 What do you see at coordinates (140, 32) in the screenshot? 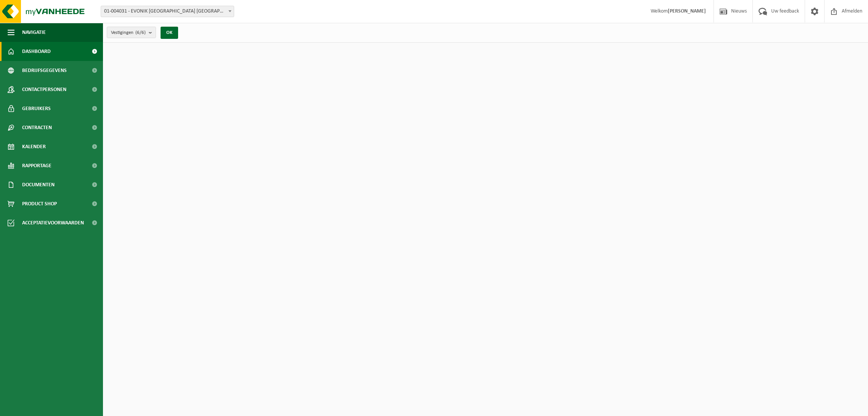
I see `count: (6/6)` at bounding box center [140, 32].